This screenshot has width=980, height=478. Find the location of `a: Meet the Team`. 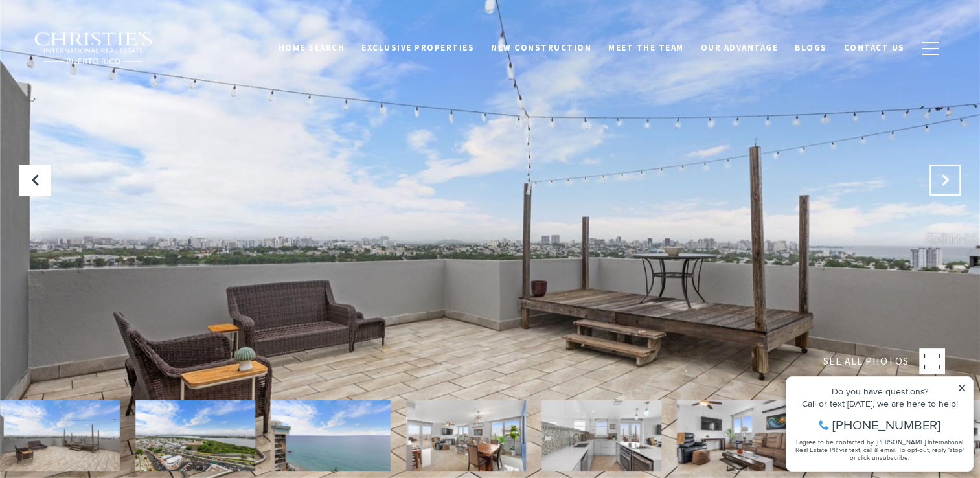

a: Meet the Team is located at coordinates (646, 48).